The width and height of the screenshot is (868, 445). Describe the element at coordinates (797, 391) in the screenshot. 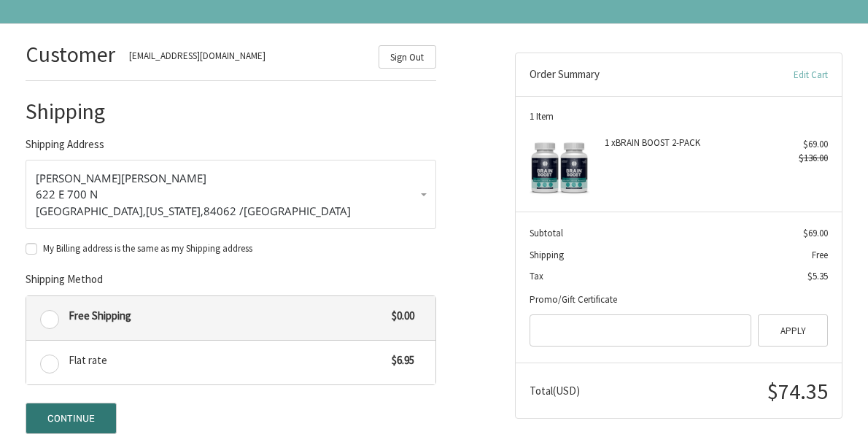

I see `span: $74.35` at that location.